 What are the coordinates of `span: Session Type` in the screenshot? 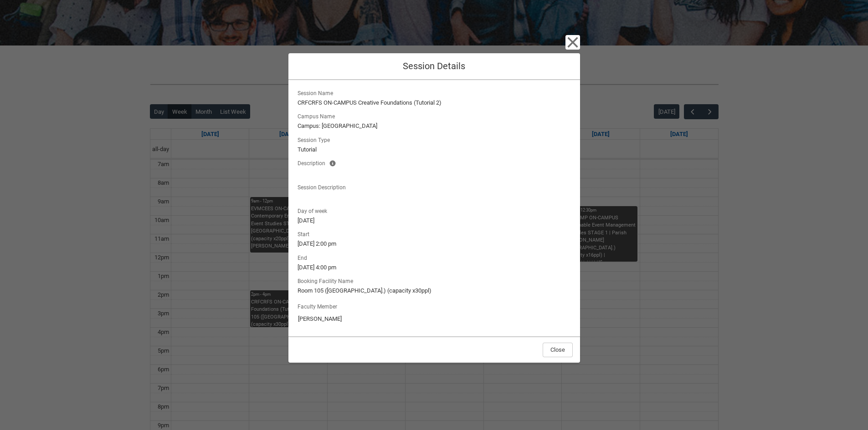 It's located at (315, 140).